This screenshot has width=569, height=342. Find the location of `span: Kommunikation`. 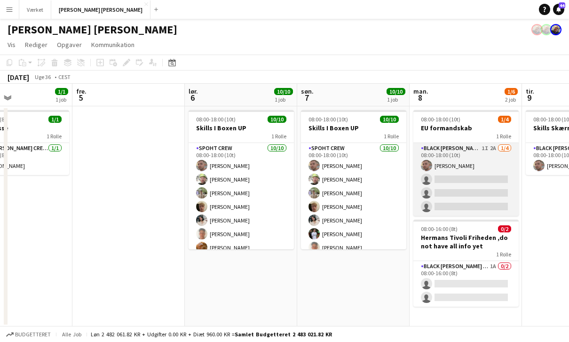

span: Kommunikation is located at coordinates (113, 45).